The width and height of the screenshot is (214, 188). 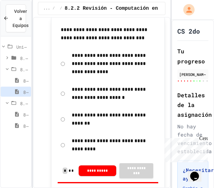 I want to click on div: Mi cuenta, so click(x=186, y=10).